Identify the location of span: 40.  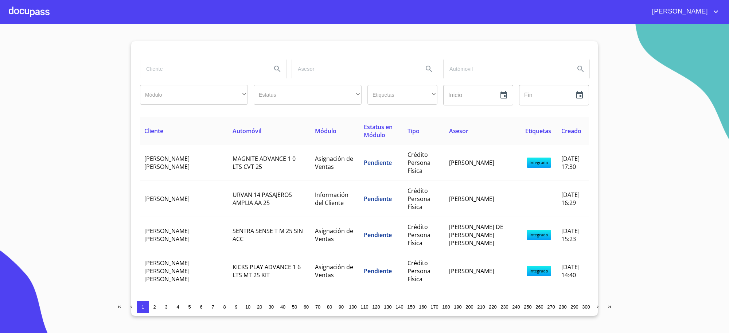
(283, 307).